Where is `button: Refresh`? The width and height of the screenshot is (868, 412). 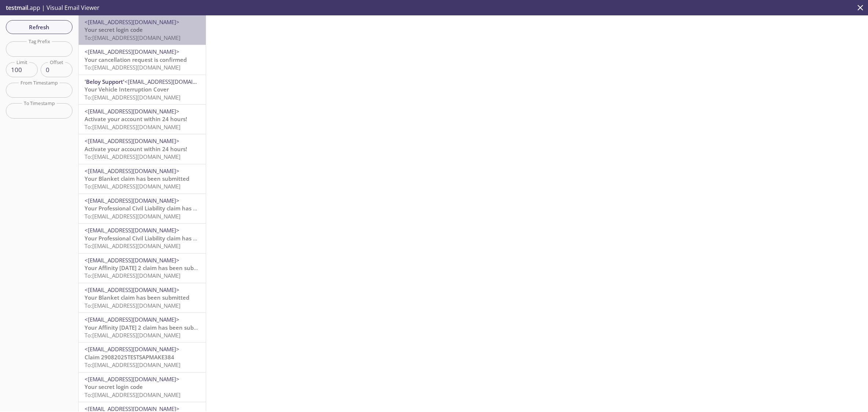 button: Refresh is located at coordinates (39, 27).